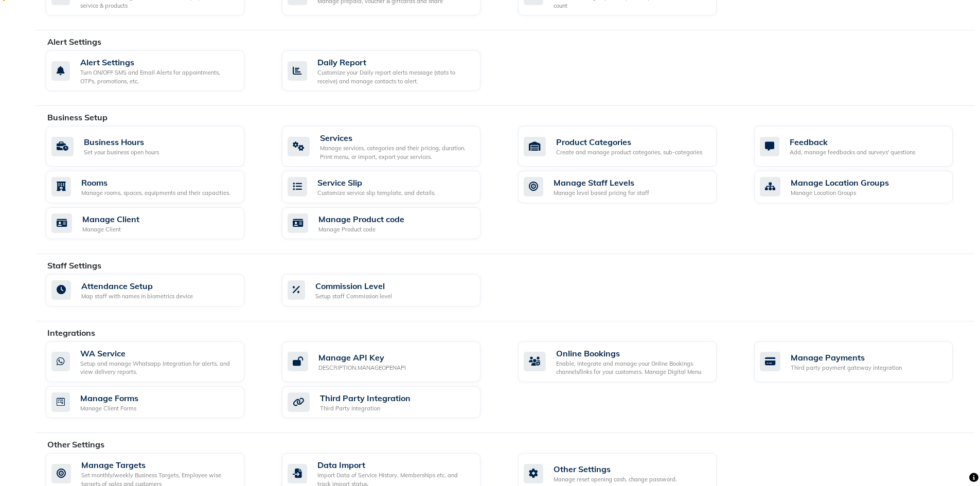  I want to click on div: Manage services, categories and their pricing, duration. Print menu, or import, export your servi..., so click(396, 152).